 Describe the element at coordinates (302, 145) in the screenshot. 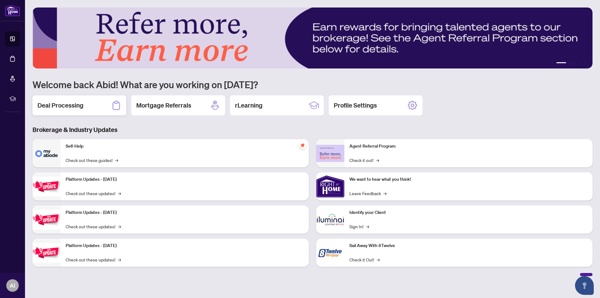

I see `span: pushpin` at that location.